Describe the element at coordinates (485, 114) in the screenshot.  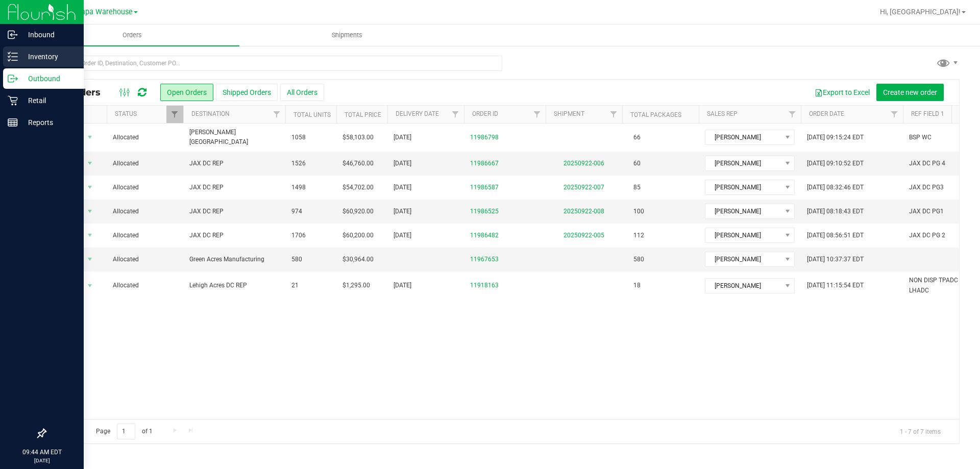
I see `a: Order ID` at that location.